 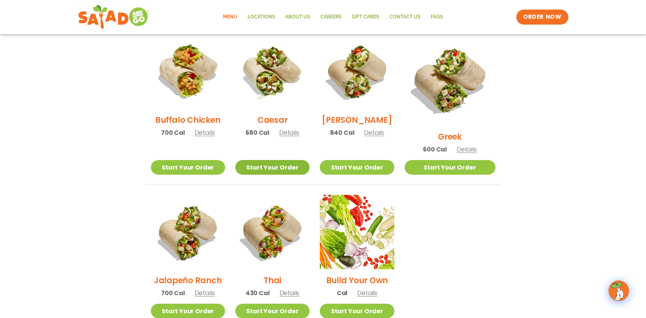 What do you see at coordinates (273, 280) in the screenshot?
I see `h2: Thai` at bounding box center [273, 280].